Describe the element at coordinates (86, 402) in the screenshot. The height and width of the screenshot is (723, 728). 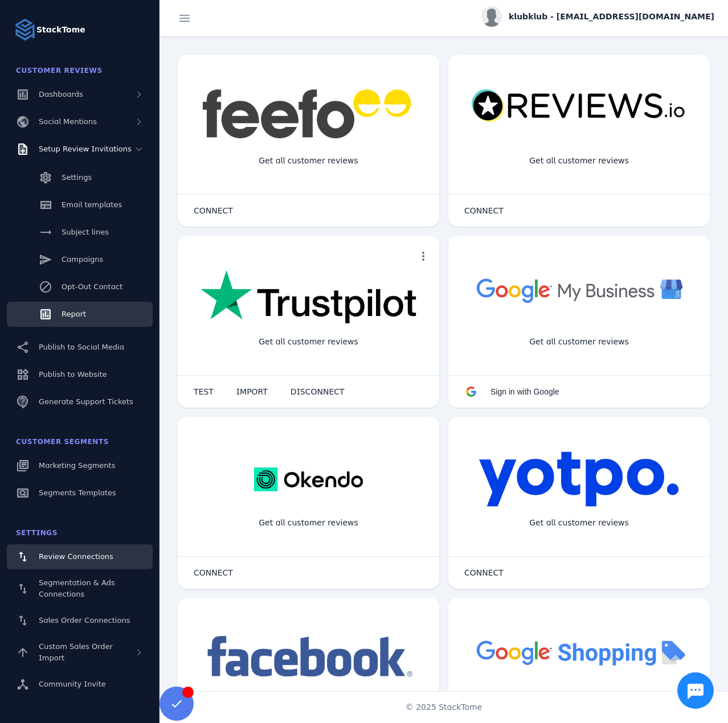
I see `span: Generate Support Tickets` at that location.